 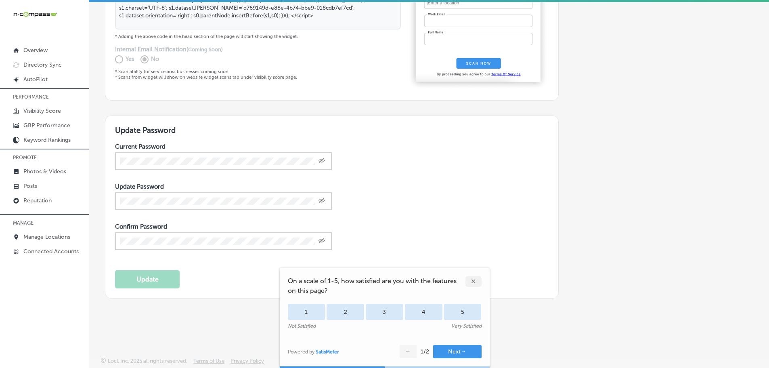 I want to click on img: 660ab0bf-5cc7-4cb8-ba1c-48b5ae0f18e60NCTV_CLogo_TV_Black_-500x88.png, so click(x=35, y=14).